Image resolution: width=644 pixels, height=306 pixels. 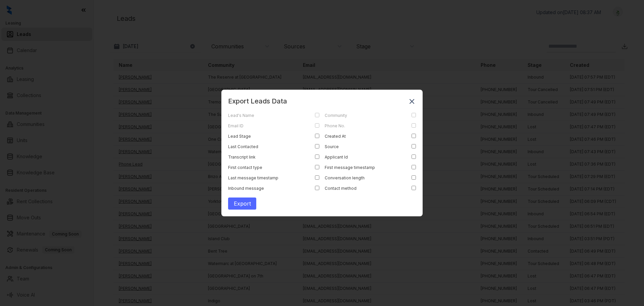 I want to click on div: Phone No., so click(x=361, y=126).